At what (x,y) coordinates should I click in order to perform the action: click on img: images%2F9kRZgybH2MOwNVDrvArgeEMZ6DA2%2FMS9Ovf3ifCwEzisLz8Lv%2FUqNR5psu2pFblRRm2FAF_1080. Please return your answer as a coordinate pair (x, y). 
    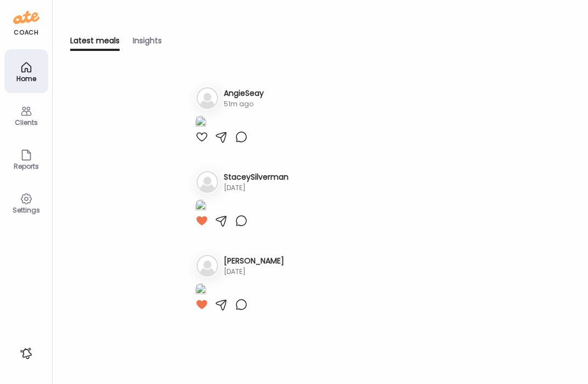
    Looking at the image, I should click on (201, 123).